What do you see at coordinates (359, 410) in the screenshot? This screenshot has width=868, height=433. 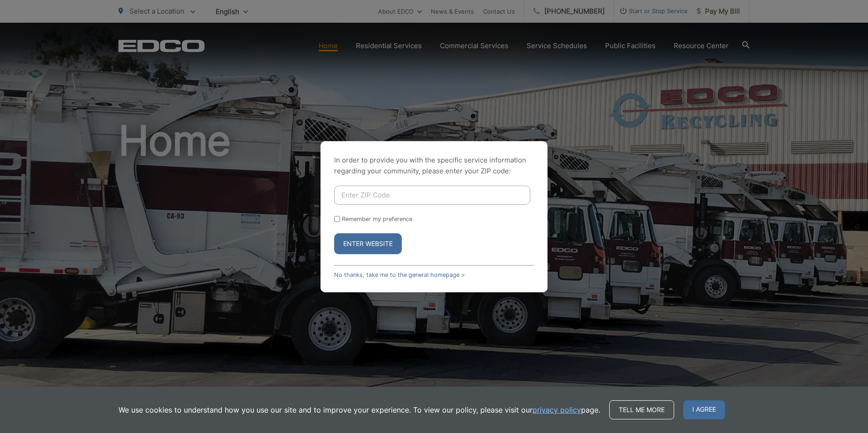 I see `p: We use cookies to understand how you use our site and to improve your experience. To view our pol...` at bounding box center [359, 410].